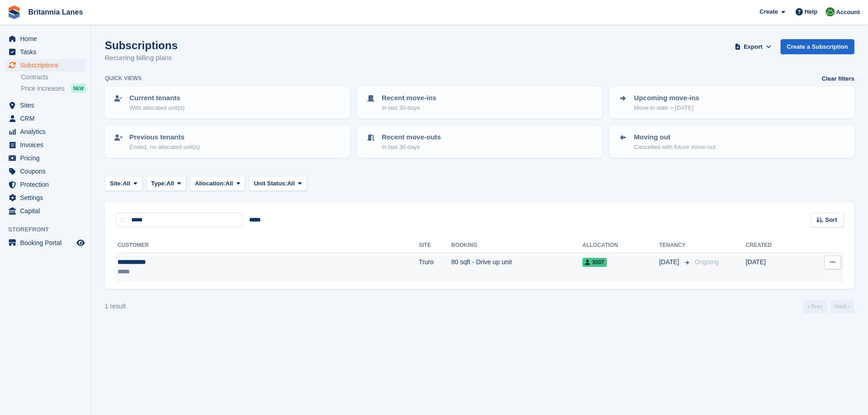 The height and width of the screenshot is (415, 868). What do you see at coordinates (48, 39) in the screenshot?
I see `span: Home` at bounding box center [48, 39].